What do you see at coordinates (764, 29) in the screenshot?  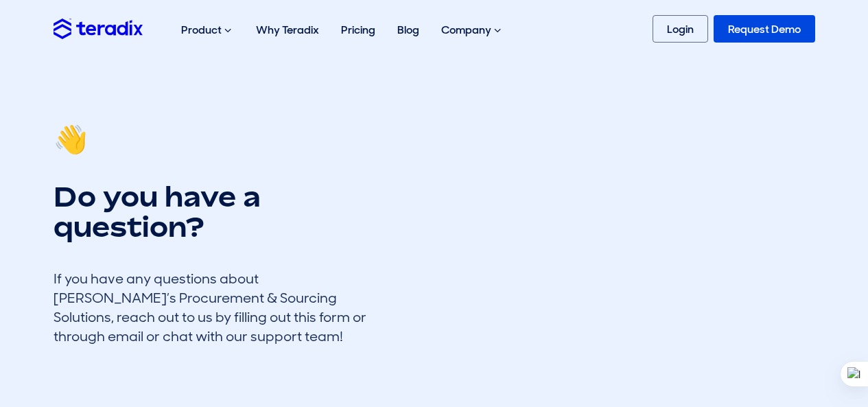 I see `a: Request Demo` at bounding box center [764, 29].